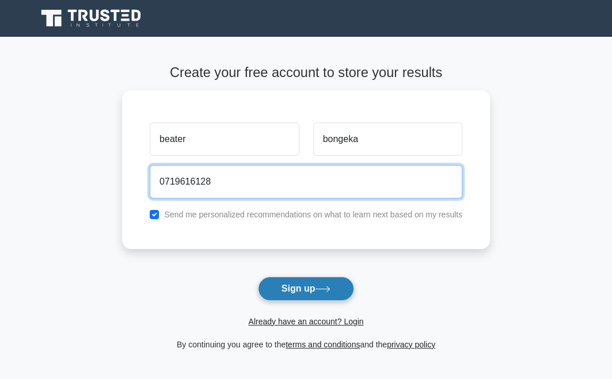 The image size is (612, 379). What do you see at coordinates (322, 345) in the screenshot?
I see `a: terms and conditions` at bounding box center [322, 345].